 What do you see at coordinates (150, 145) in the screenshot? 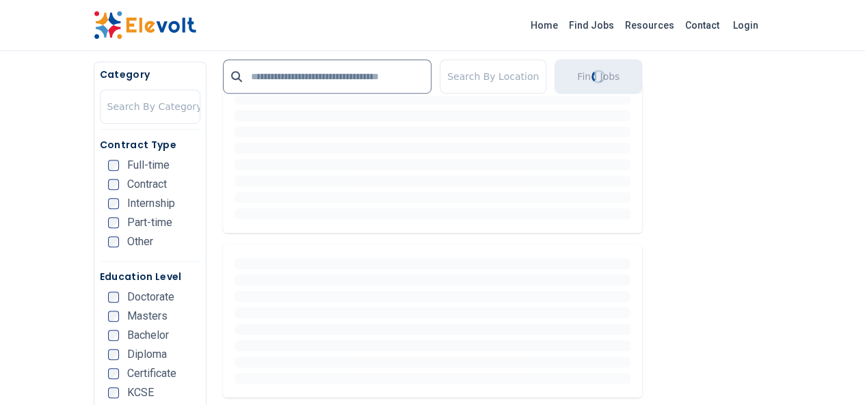
I see `h5: Contract Type` at bounding box center [150, 145].